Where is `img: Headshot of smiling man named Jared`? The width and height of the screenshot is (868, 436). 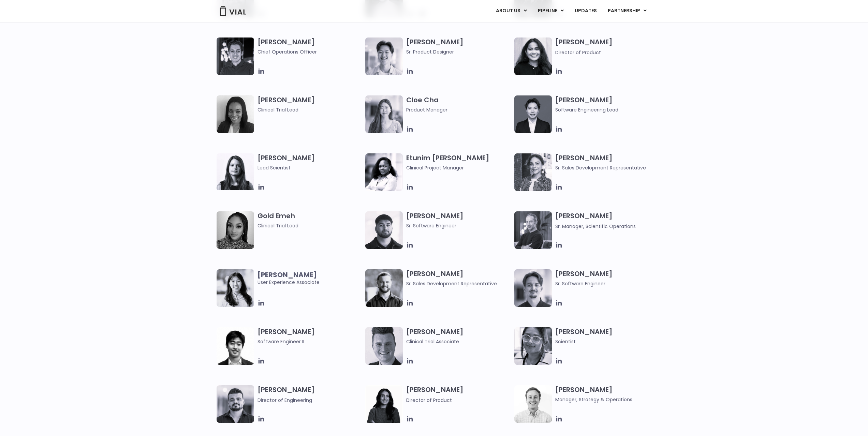
img: Headshot of smiling man named Jared is located at coordinates (533, 230).